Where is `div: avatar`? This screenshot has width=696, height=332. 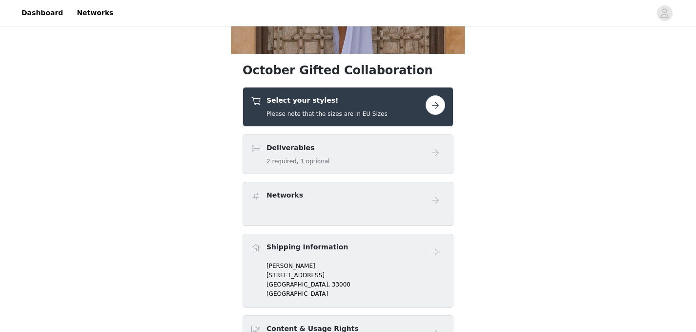 div: avatar is located at coordinates (665, 13).